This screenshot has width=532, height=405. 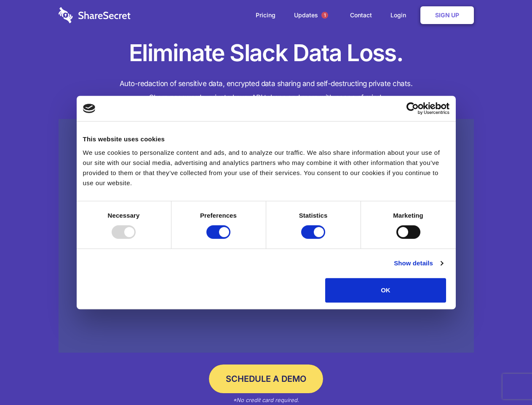 I want to click on img: logo-wordmark-white-trans-d4663122ce5f474addd5e946df7df03e33cb6a1c49d2221995e7729f52c070b2.svg, so click(x=94, y=15).